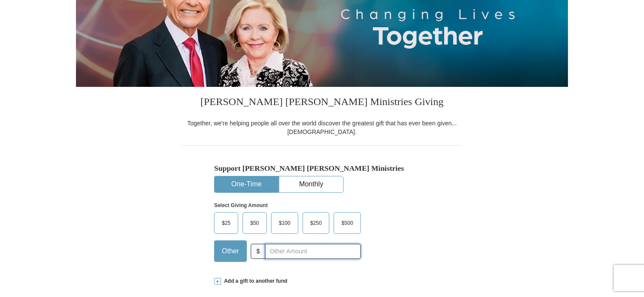  What do you see at coordinates (313, 252) in the screenshot?
I see `input: Other Amount` at bounding box center [313, 252].